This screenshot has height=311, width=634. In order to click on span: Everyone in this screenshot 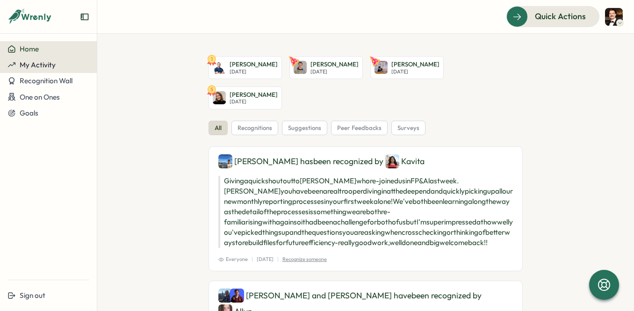, I will do `click(233, 259)`.